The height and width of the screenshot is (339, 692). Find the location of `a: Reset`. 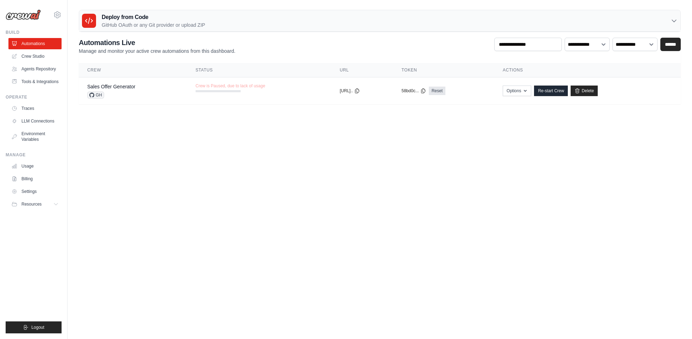

a: Reset is located at coordinates (437, 91).